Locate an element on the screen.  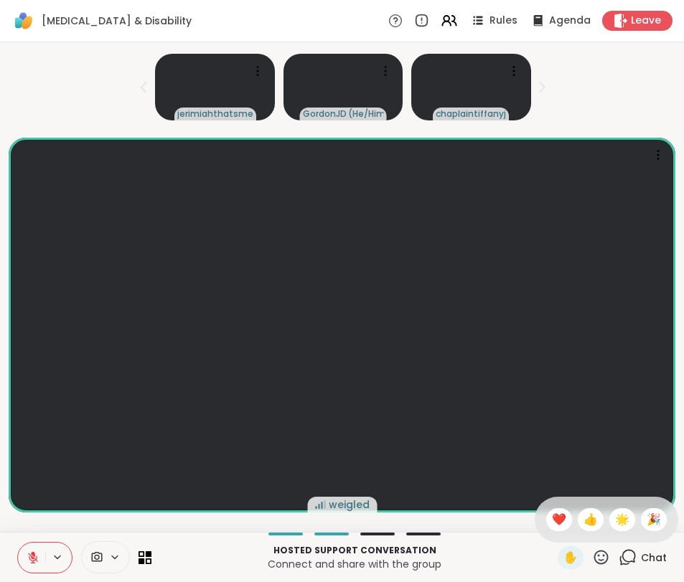
p: Connect and share with the group is located at coordinates (354, 564).